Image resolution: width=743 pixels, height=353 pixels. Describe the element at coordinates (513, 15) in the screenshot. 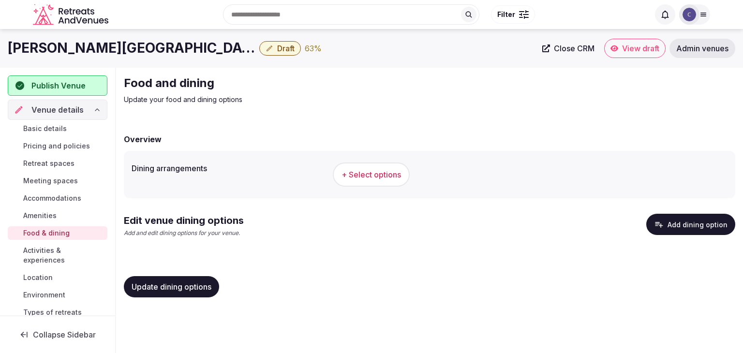

I see `button: Filter` at that location.